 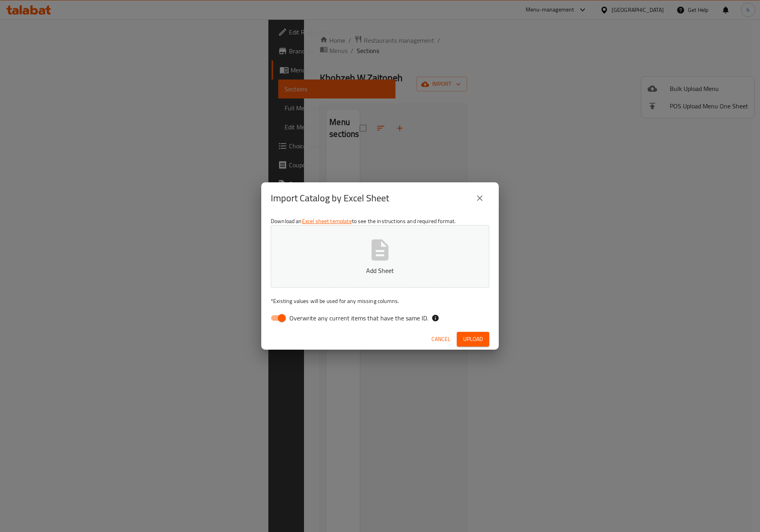 What do you see at coordinates (479, 198) in the screenshot?
I see `button: close` at bounding box center [479, 198].